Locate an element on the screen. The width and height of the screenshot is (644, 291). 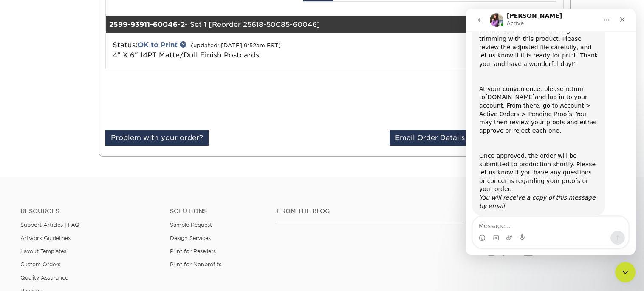
a: Artwork Guidelines is located at coordinates (46, 238).